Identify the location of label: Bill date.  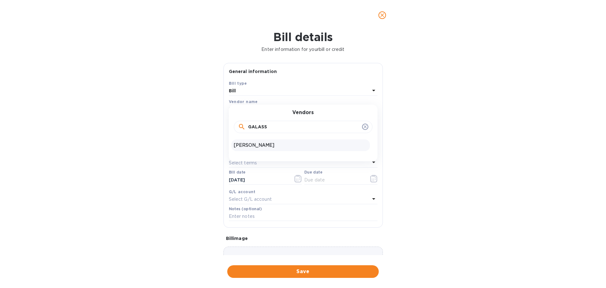
(237, 172).